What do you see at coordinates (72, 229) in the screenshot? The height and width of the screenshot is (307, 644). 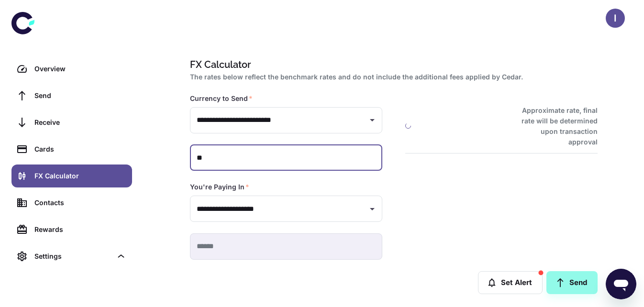 I see `a: Rewards` at bounding box center [72, 229].